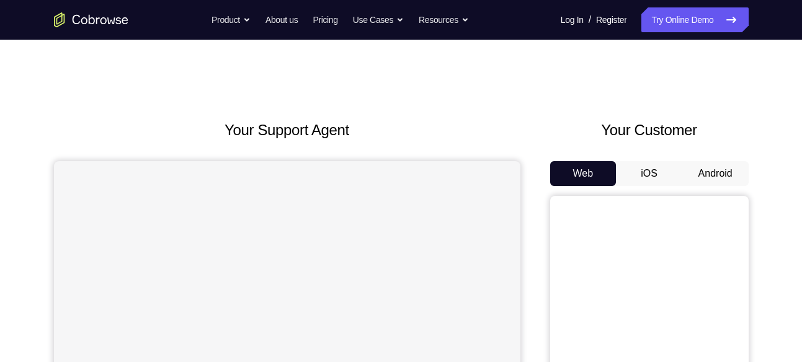 The image size is (802, 362). I want to click on h2: Your Support Agent, so click(287, 130).